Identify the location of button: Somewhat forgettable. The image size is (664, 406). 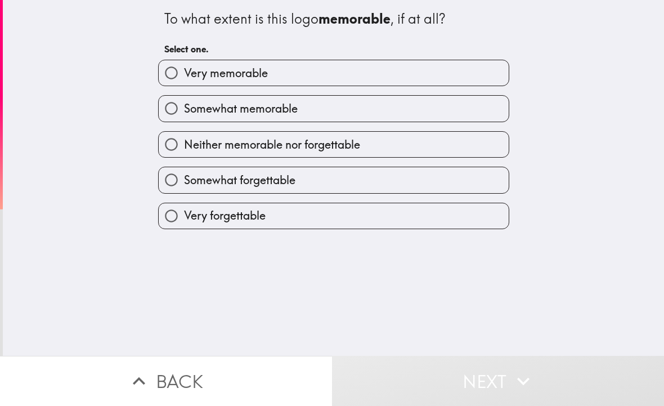
(334, 179).